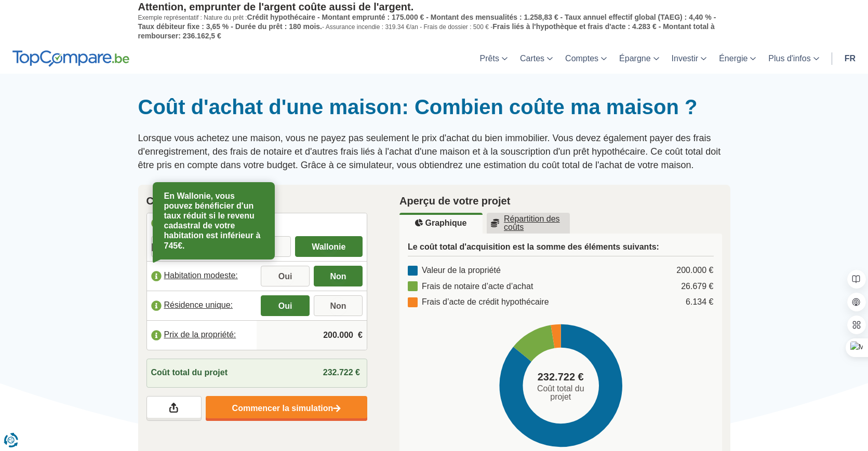 The image size is (868, 451). Describe the element at coordinates (560, 249) in the screenshot. I see `h3: Le coût total d'acquisition est la somme des éléments suivants:` at that location.